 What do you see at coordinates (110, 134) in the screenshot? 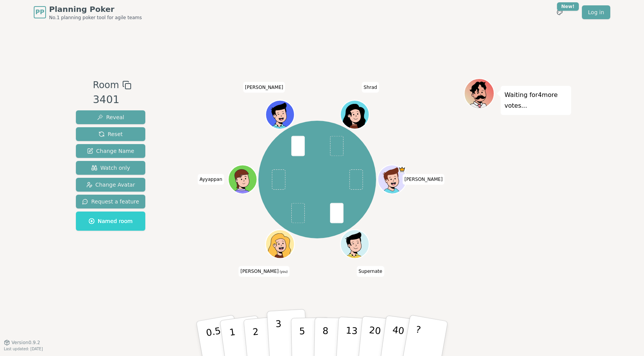
I see `button: Reset` at bounding box center [110, 134].